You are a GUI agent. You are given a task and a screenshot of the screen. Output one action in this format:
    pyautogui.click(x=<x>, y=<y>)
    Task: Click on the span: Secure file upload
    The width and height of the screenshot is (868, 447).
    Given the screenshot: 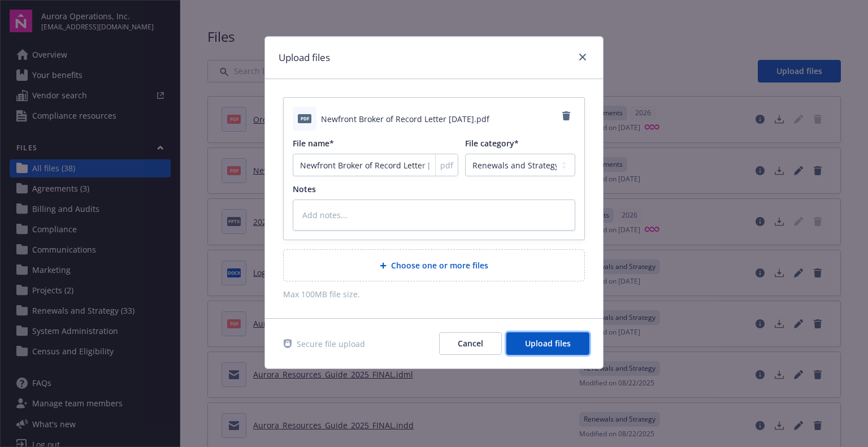 What is the action you would take?
    pyautogui.click(x=331, y=344)
    